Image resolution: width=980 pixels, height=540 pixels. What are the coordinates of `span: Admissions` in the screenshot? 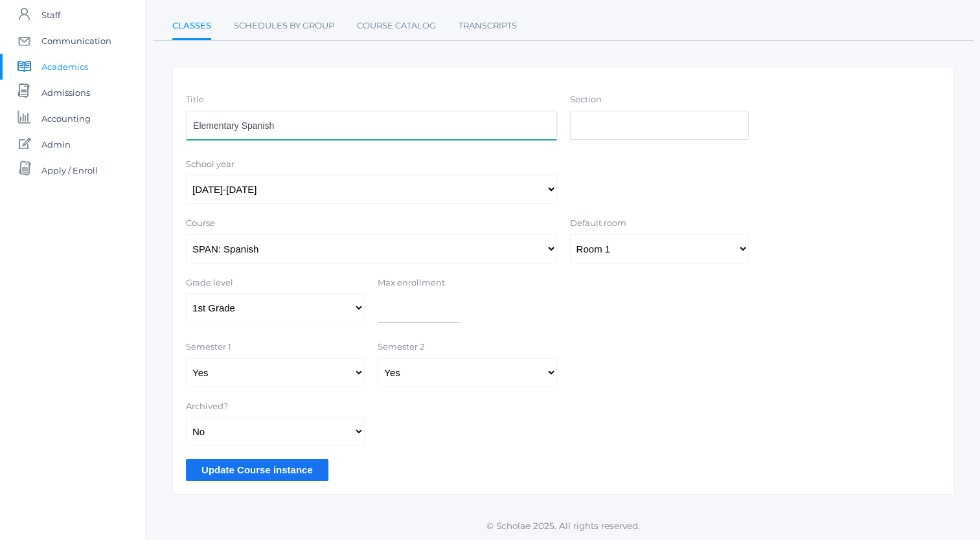 It's located at (65, 93).